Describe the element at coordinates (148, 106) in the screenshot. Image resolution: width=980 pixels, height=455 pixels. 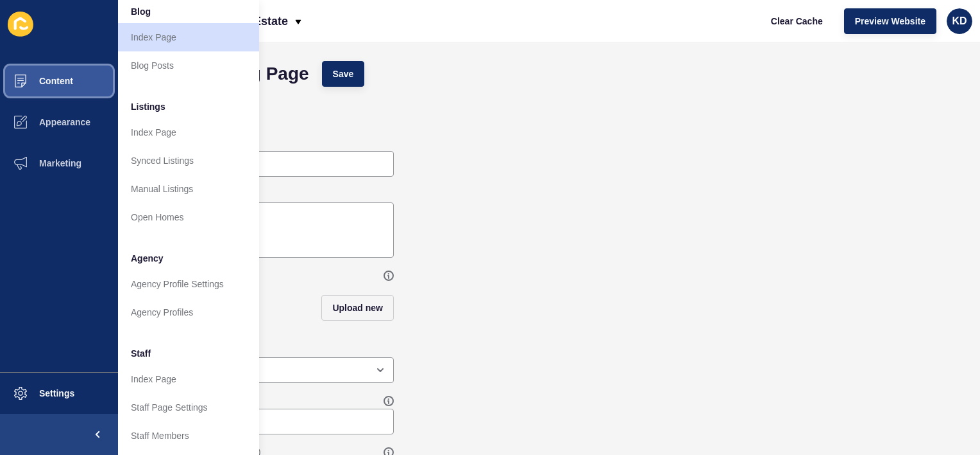
I see `span: Listings` at that location.